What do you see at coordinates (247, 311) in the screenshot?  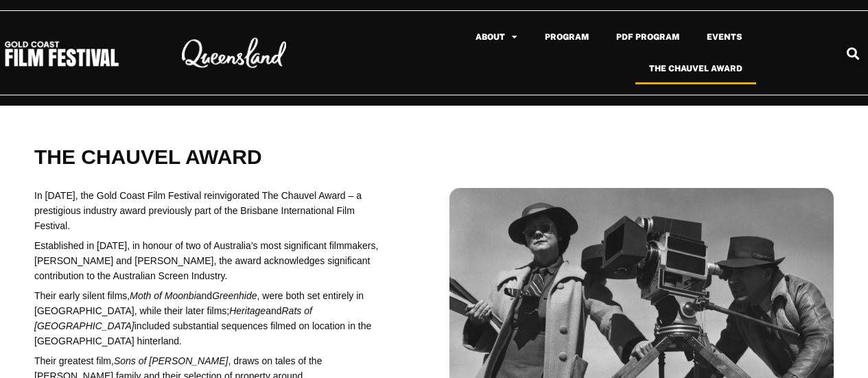 I see `em: Heritage` at bounding box center [247, 311].